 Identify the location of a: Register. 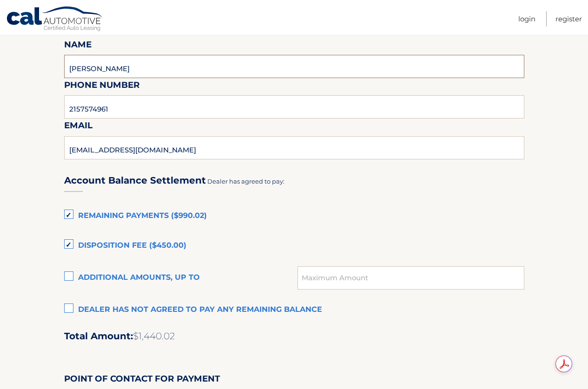
(568, 19).